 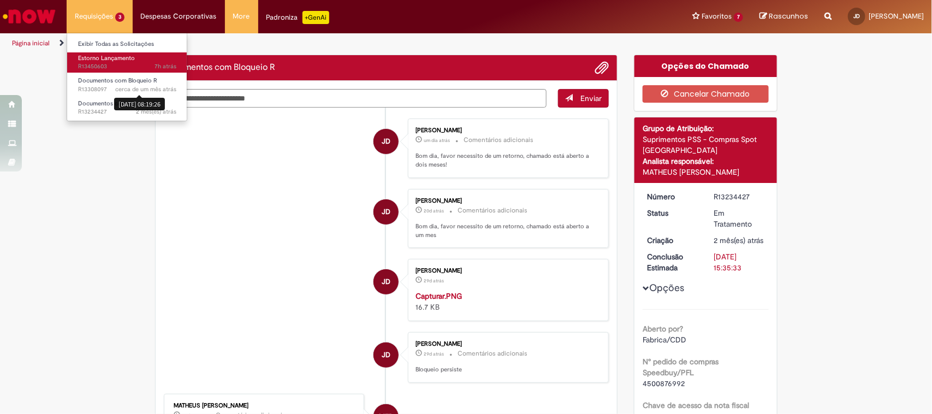 What do you see at coordinates (705, 66) in the screenshot?
I see `div: Opções do Chamado` at bounding box center [705, 66].